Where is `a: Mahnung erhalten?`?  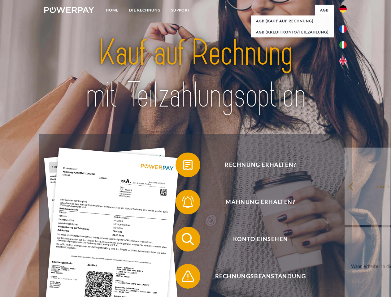 a: Mahnung erhalten? is located at coordinates (256, 202).